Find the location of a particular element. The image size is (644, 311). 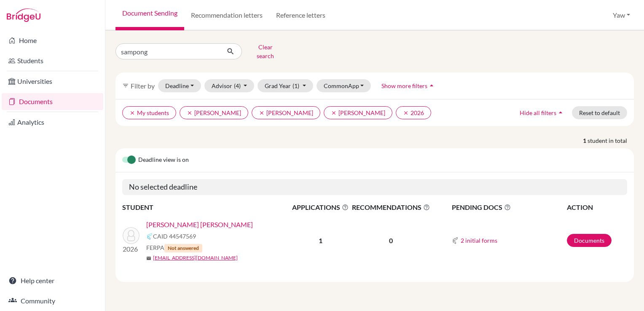

h5: No selected deadline is located at coordinates (375, 187).